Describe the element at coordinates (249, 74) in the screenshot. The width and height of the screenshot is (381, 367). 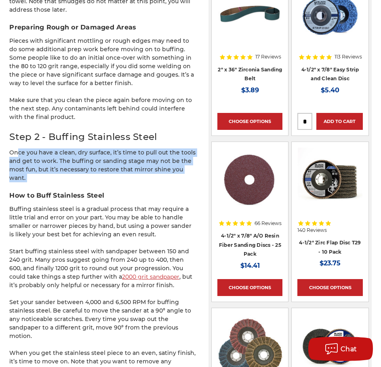
I see `a: 2" x 36" Zirconia Sanding Belt` at that location.